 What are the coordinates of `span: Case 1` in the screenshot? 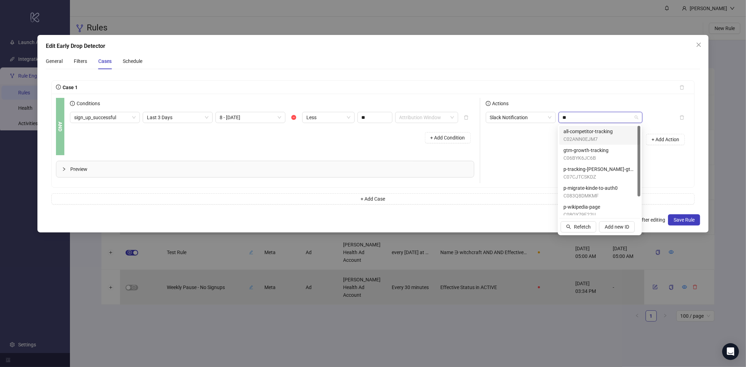 It's located at (69, 87).